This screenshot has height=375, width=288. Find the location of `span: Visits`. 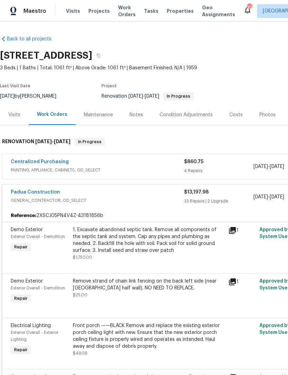

span: Visits is located at coordinates (73, 11).